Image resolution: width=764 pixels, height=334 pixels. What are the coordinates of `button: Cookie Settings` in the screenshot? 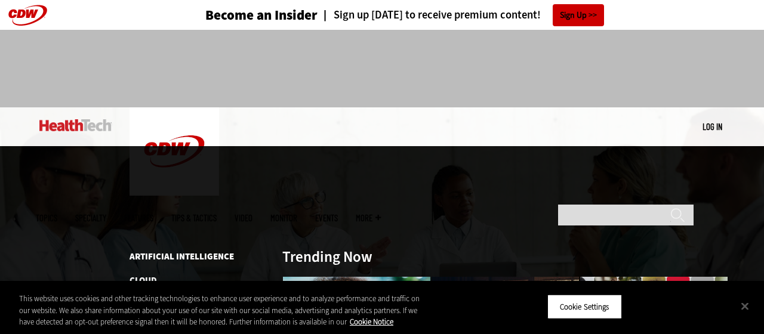 It's located at (584, 307).